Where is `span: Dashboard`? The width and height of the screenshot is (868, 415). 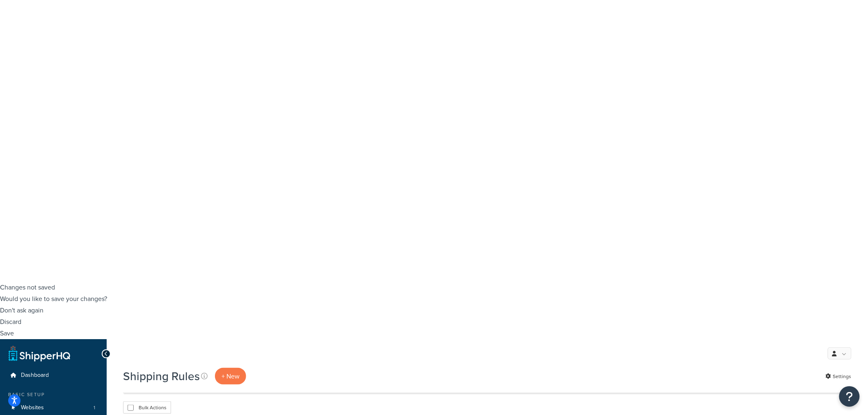
span: Dashboard is located at coordinates (35, 375).